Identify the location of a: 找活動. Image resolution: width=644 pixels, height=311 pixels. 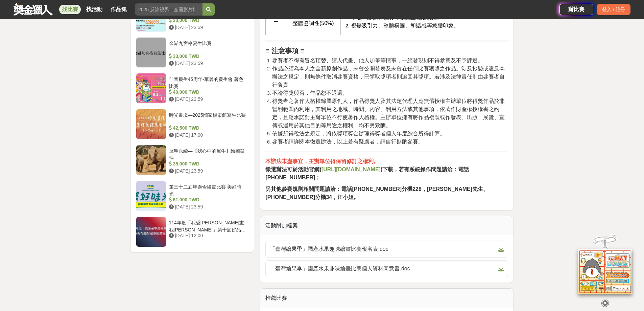
(94, 9).